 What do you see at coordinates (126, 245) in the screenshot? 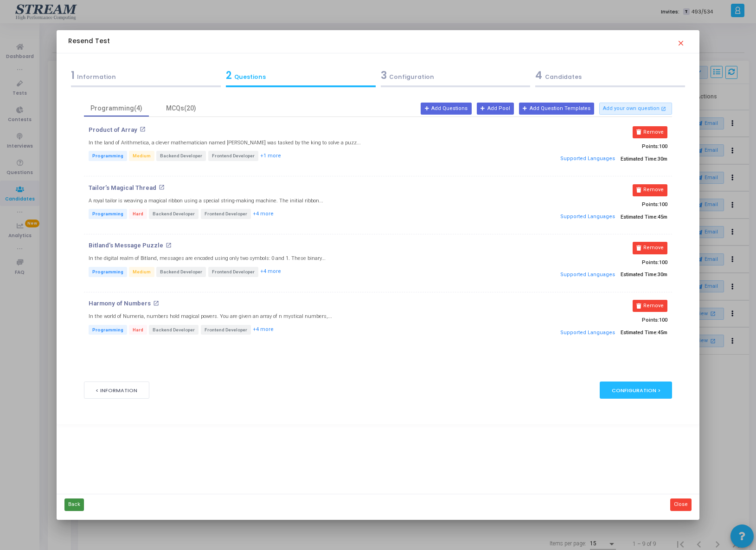
I see `p: Bitland’s Message Puzzle` at bounding box center [126, 245].